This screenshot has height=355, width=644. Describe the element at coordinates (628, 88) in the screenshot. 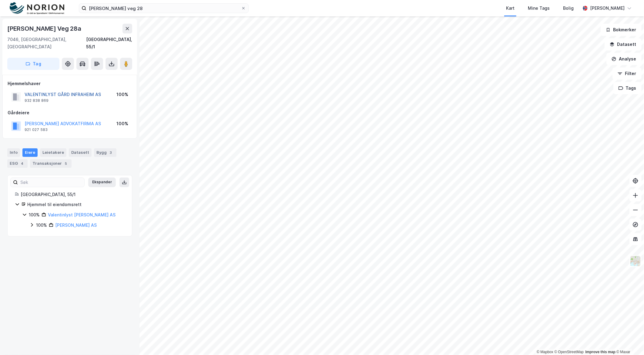

I see `button: Tags` at that location.